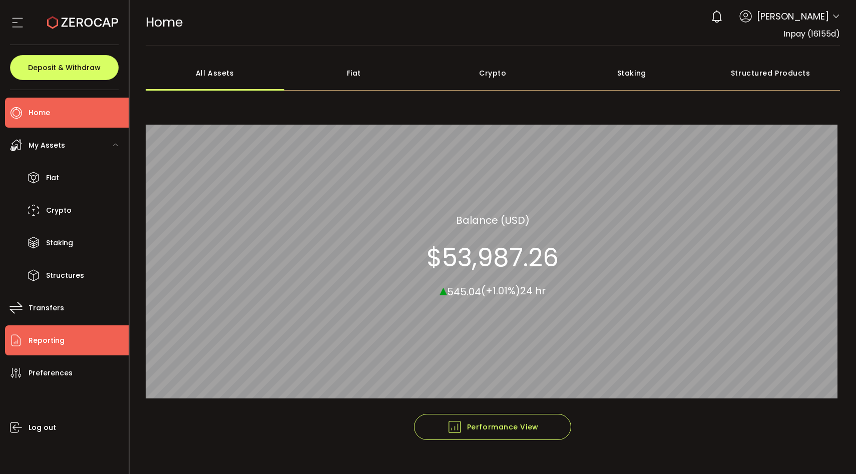 Image resolution: width=856 pixels, height=474 pixels. What do you see at coordinates (47, 340) in the screenshot?
I see `span: Reporting` at bounding box center [47, 340].